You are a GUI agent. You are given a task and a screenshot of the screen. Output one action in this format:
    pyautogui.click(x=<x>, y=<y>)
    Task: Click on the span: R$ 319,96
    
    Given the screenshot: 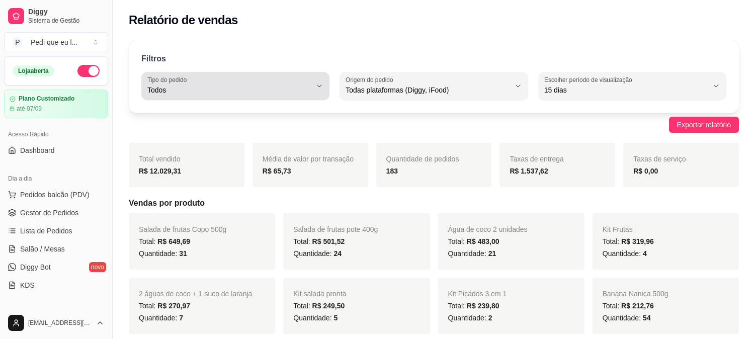 What is the action you would take?
    pyautogui.click(x=637, y=241)
    